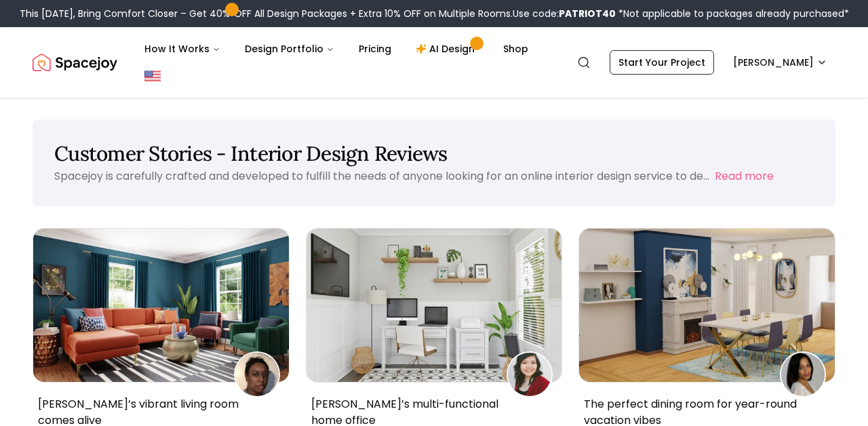 This screenshot has width=868, height=426. Describe the element at coordinates (434, 153) in the screenshot. I see `h1: Customer Stories - Interior Design Reviews` at that location.